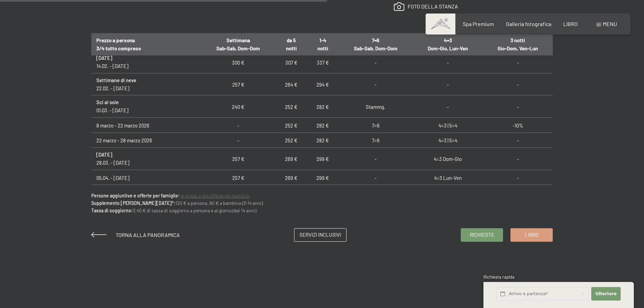 This screenshot has height=308, width=644. I want to click on font: 337 €, so click(322, 62).